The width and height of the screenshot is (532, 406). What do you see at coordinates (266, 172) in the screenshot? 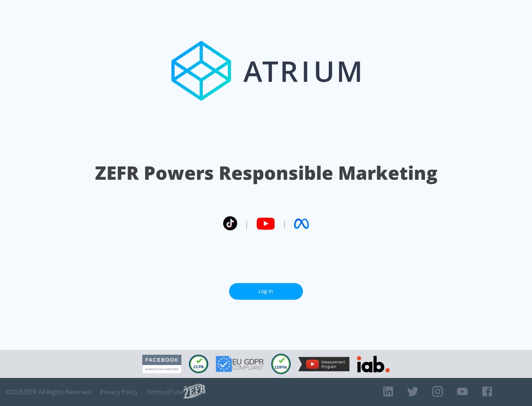
I see `h1: ZEFR Powers Responsible Marketing` at bounding box center [266, 172].